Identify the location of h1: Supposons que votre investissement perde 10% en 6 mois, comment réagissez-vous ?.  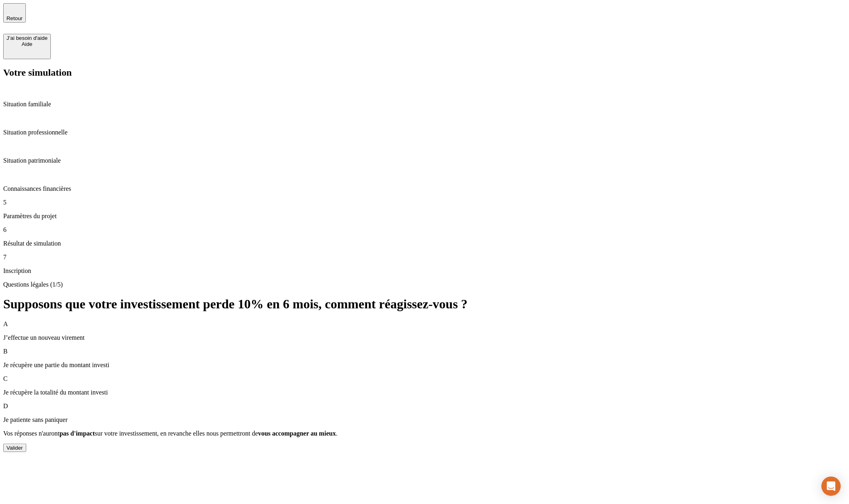
(424, 304).